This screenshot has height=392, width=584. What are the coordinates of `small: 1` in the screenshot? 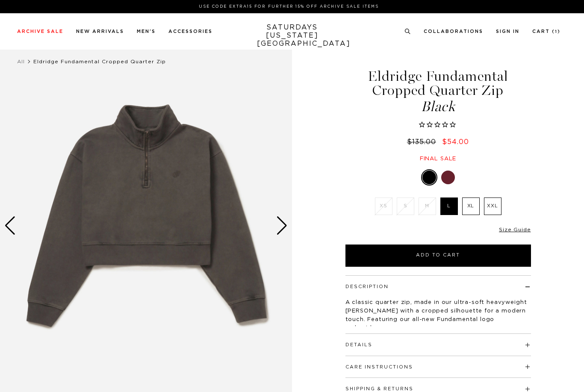 It's located at (556, 32).